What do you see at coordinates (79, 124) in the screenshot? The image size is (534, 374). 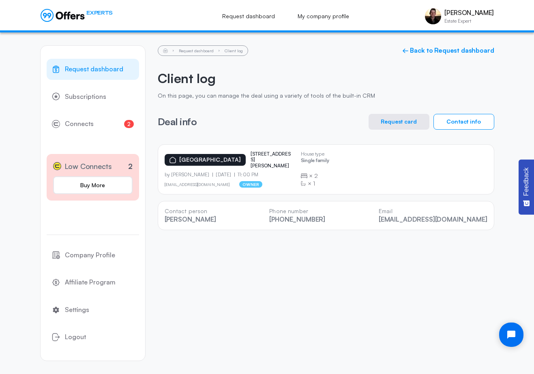 I see `span: Connects` at bounding box center [79, 124].